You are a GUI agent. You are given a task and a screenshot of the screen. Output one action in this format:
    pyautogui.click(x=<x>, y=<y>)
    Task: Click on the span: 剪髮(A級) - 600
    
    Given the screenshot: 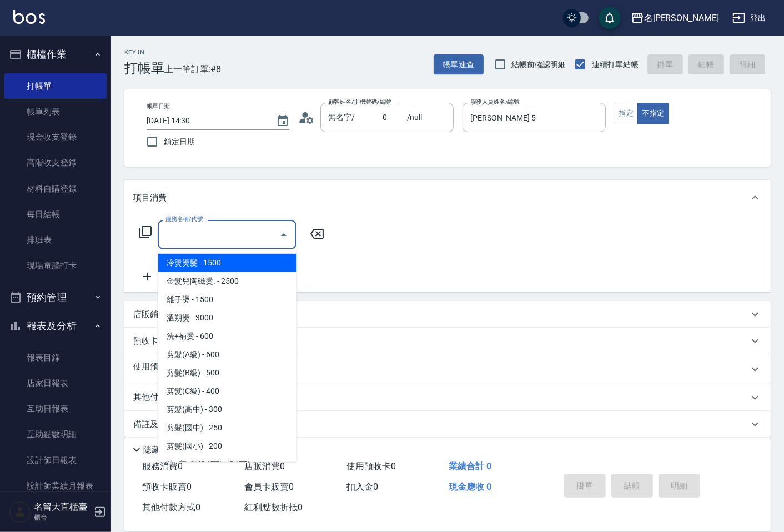 What is the action you would take?
    pyautogui.click(x=227, y=355)
    